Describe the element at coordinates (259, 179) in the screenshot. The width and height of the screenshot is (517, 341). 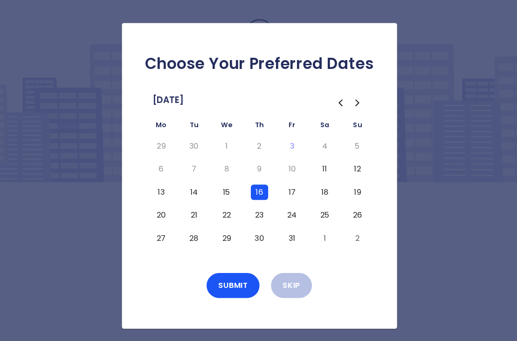
I see `table: October 2025` at that location.